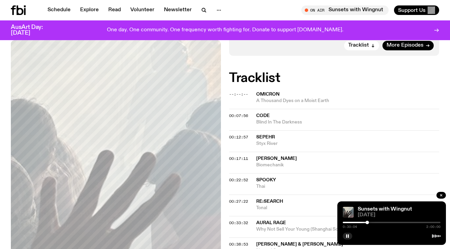 The height and width of the screenshot is (249, 450). What do you see at coordinates (348, 122) in the screenshot?
I see `span: Blind In The Darkness` at bounding box center [348, 122].